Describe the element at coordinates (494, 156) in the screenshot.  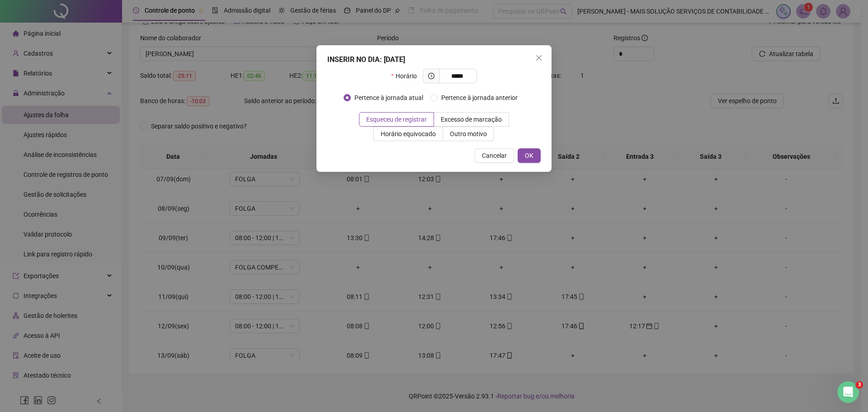
I see `span: Cancelar` at that location.